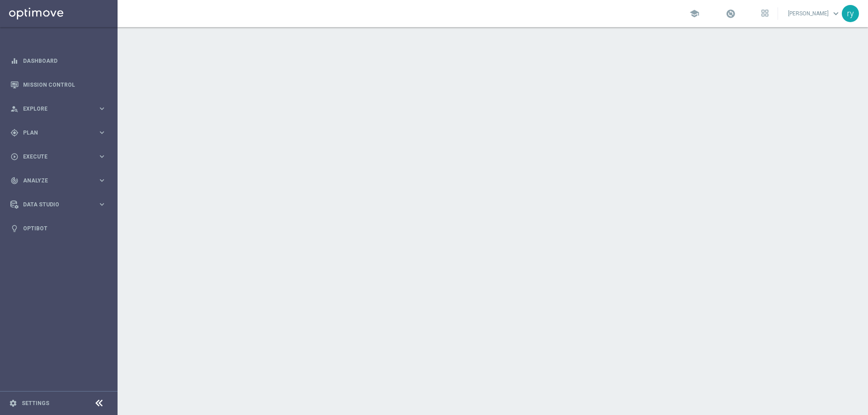 The width and height of the screenshot is (868, 415). Describe the element at coordinates (15, 229) in the screenshot. I see `i: lightbulb` at that location.